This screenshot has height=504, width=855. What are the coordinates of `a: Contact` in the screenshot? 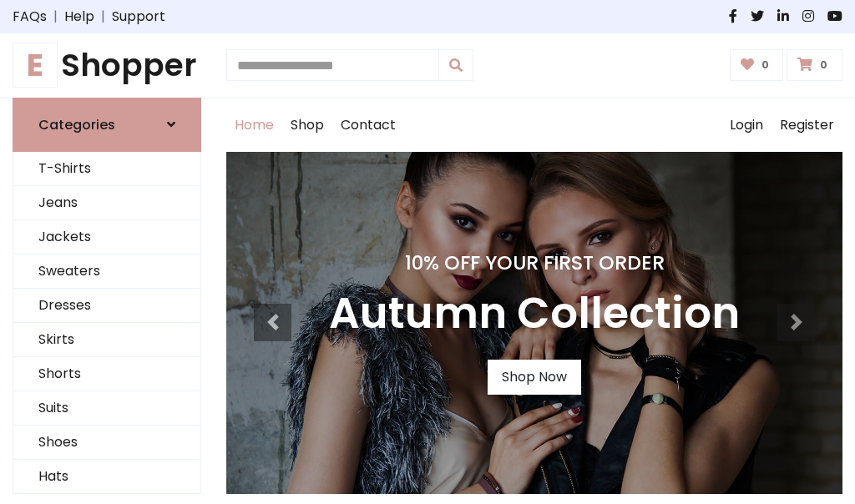 It's located at (369, 125).